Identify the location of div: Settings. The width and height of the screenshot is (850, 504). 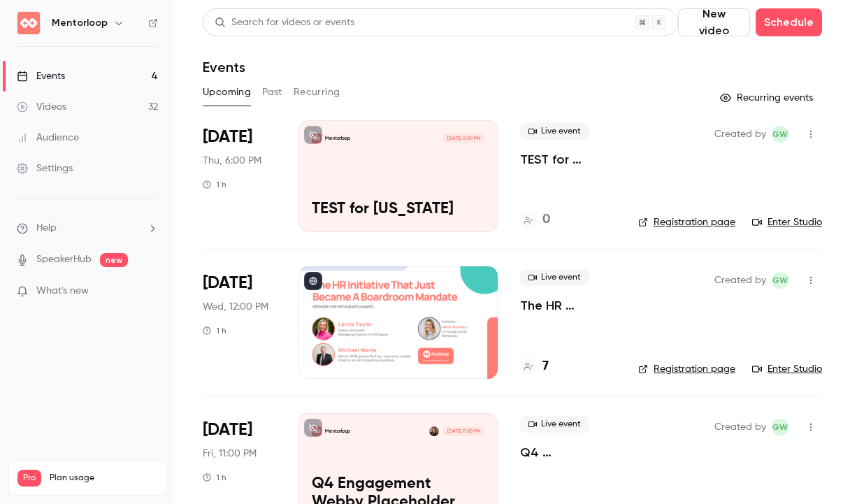
(44, 168).